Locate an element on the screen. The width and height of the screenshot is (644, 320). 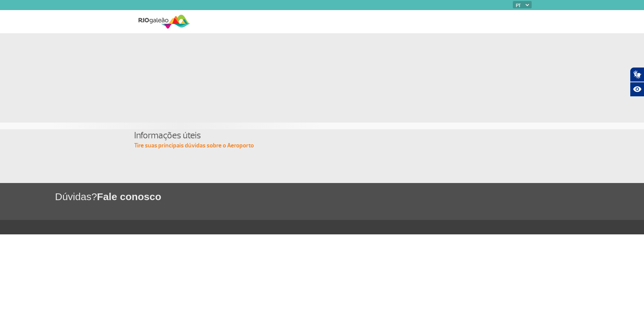
button: Abrir tradutor de língua de sinais. is located at coordinates (637, 75).